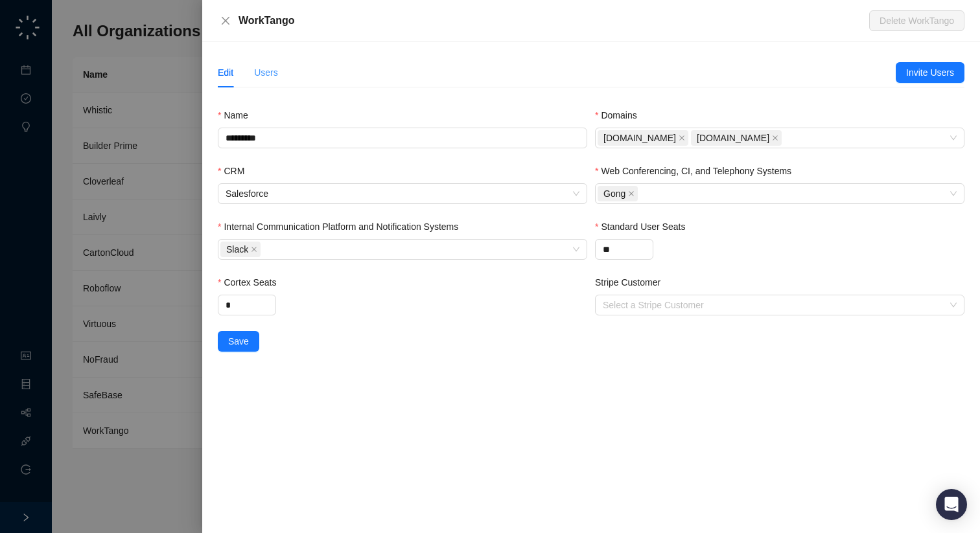 The image size is (980, 533). I want to click on input: Name, so click(403, 138).